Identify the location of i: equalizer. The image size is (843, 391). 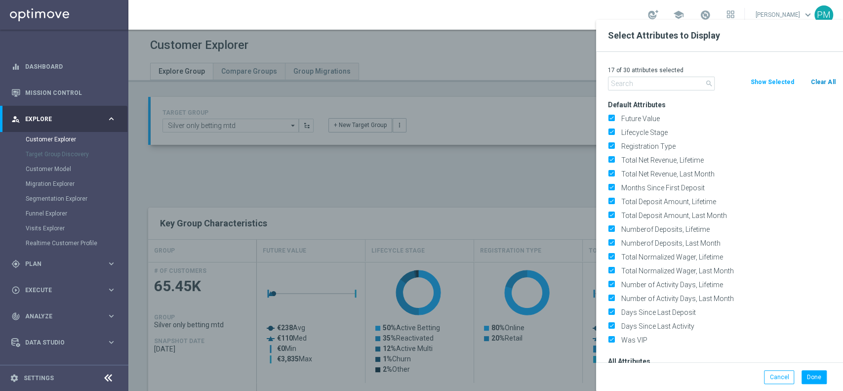
(16, 67).